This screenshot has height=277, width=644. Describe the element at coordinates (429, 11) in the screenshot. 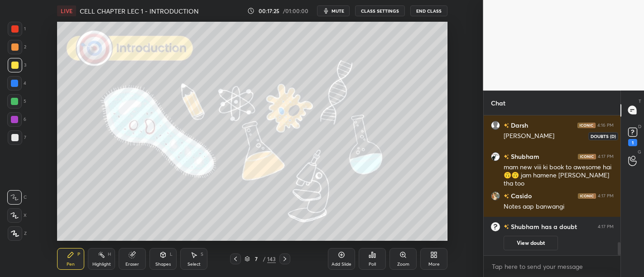

I see `button: End Class` at that location.